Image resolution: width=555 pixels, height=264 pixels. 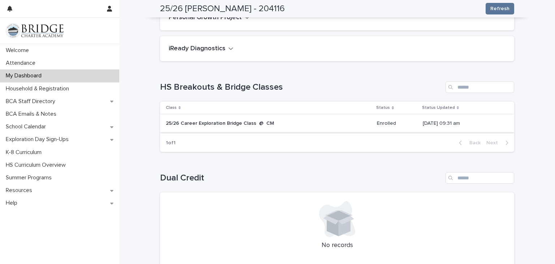 I want to click on img: V1C1m3IdTEidaUdm9Hs0, so click(x=35, y=31).